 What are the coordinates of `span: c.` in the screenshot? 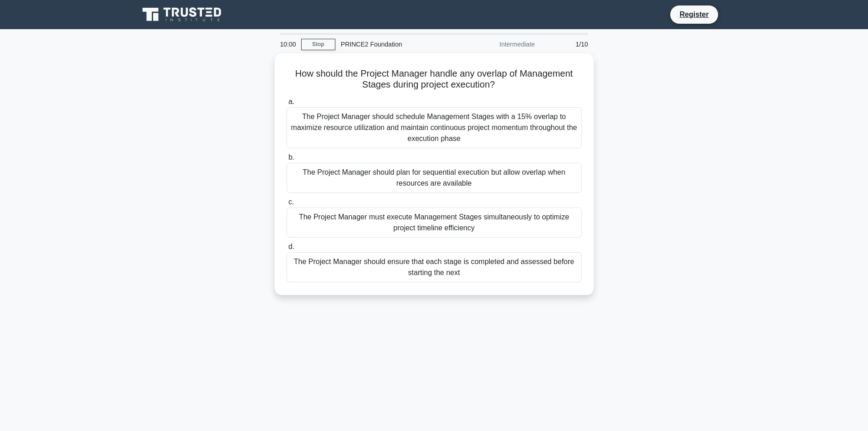 It's located at (291, 202).